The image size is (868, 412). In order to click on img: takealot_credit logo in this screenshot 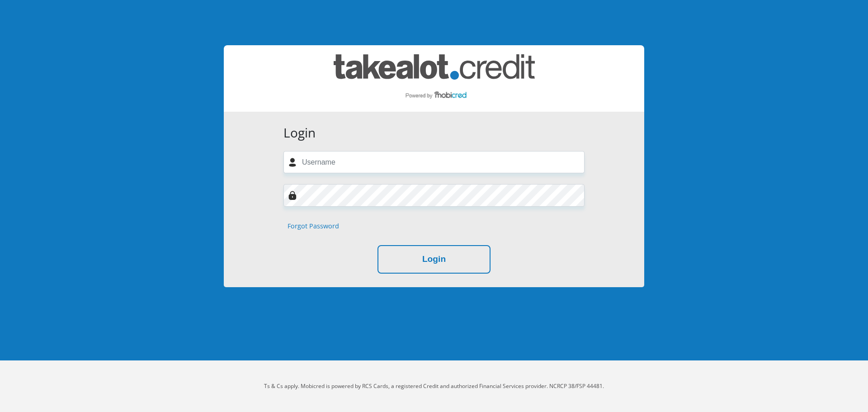, I will do `click(434, 78)`.